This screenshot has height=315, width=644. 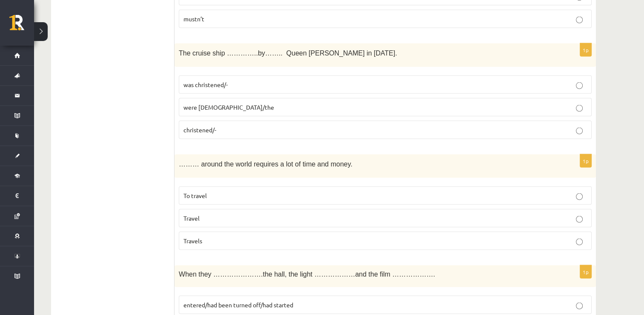 I want to click on input: Travel, so click(x=580, y=219).